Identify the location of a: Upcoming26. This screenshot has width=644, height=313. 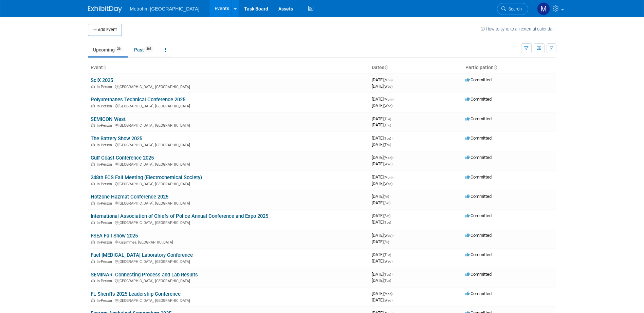
(107, 50).